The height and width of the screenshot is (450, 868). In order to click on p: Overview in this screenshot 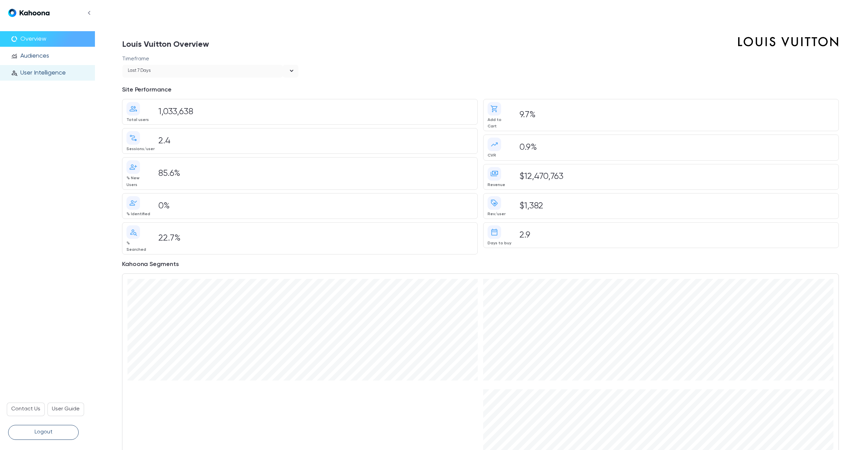, I will do `click(33, 39)`.